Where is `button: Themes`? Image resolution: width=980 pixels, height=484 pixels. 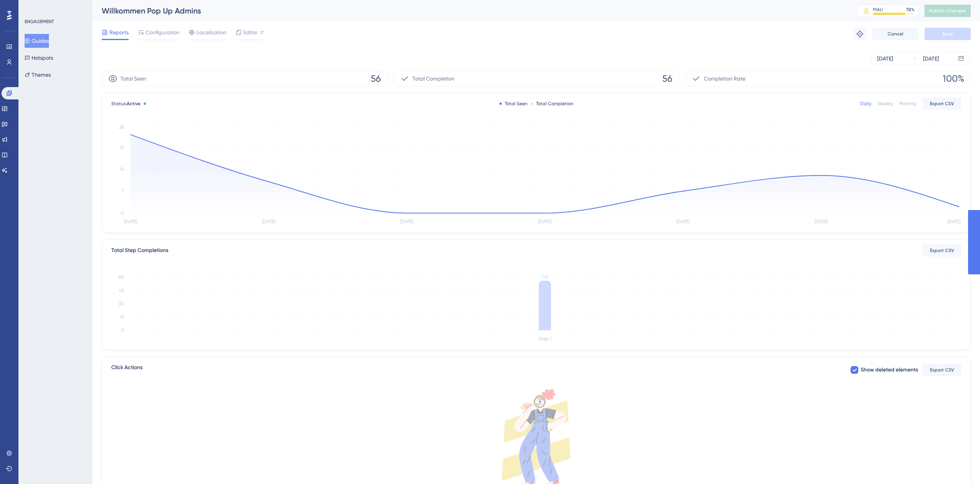
button: Themes is located at coordinates (37, 75).